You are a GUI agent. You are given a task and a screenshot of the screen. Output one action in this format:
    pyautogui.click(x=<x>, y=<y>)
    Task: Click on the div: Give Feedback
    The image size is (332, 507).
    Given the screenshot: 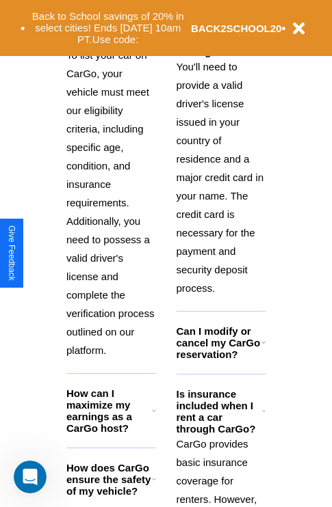 What is the action you would take?
    pyautogui.click(x=12, y=253)
    